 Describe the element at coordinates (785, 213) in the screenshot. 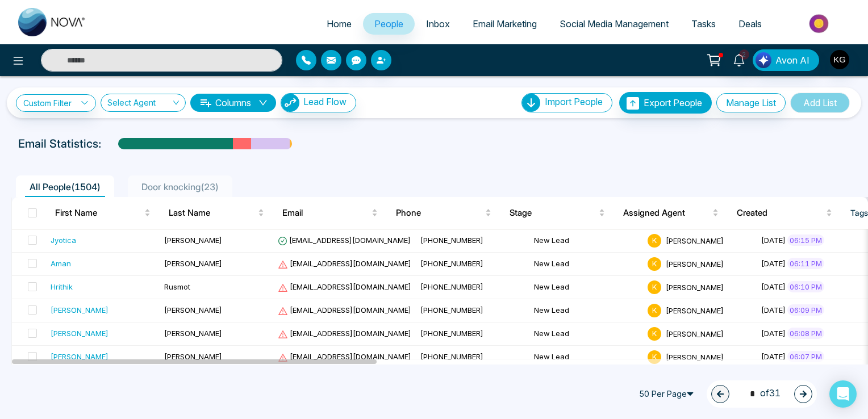

I see `th: Created` at that location.